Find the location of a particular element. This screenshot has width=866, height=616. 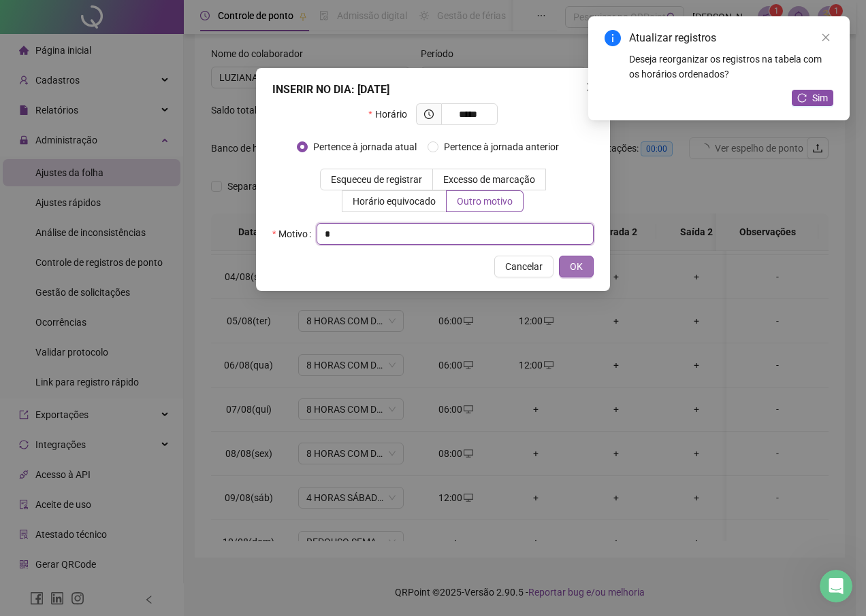

label: Motivo is located at coordinates (294, 234).